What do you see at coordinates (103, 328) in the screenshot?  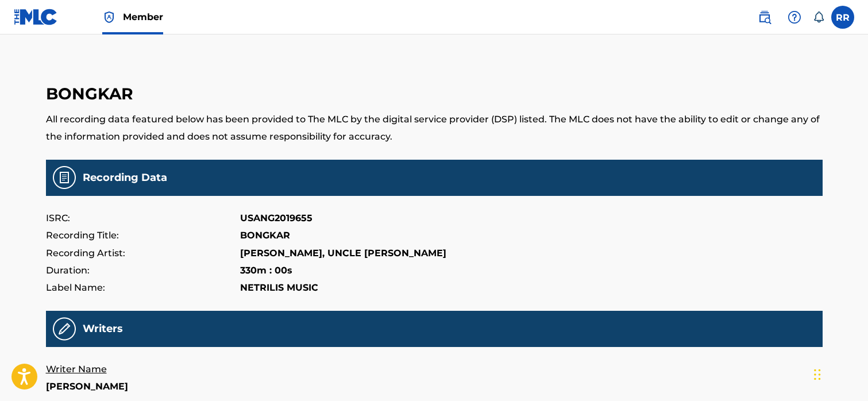 I see `h5: Writers` at bounding box center [103, 328].